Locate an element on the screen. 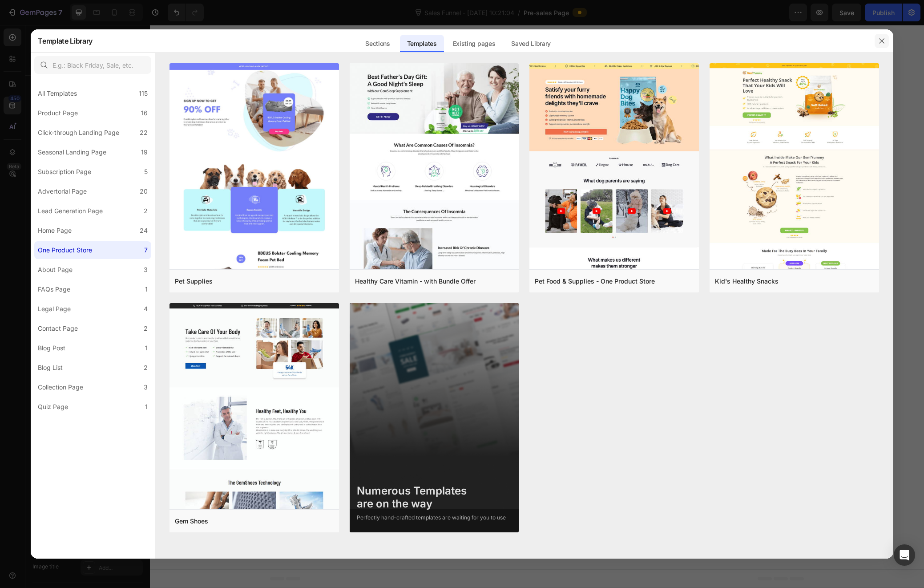 This screenshot has height=588, width=924. span: from URL or image is located at coordinates (384, 369).